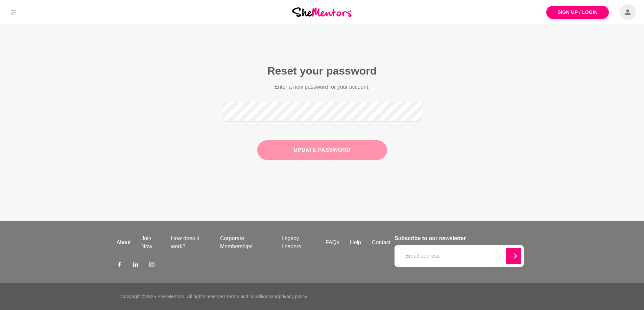 This screenshot has width=644, height=310. I want to click on a: Facebook, so click(119, 266).